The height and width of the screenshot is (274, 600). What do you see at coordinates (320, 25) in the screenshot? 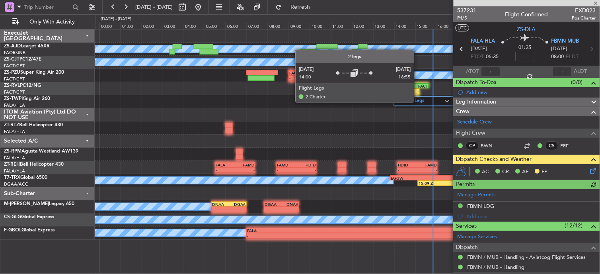
I see `div: 10:00` at bounding box center [320, 25].